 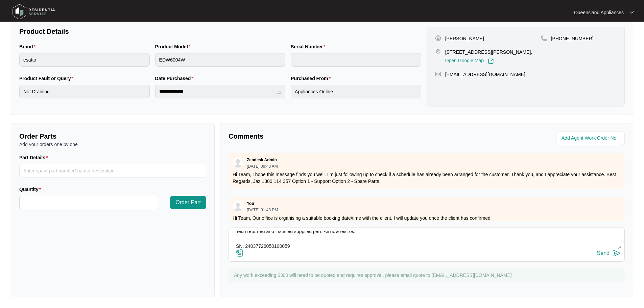 I want to click on label: Part Details, so click(x=35, y=158).